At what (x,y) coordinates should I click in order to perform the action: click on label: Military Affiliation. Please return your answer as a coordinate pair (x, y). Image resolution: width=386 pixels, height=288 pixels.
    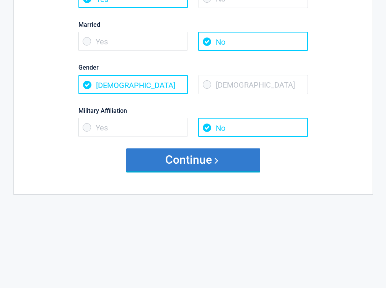
    Looking at the image, I should click on (193, 111).